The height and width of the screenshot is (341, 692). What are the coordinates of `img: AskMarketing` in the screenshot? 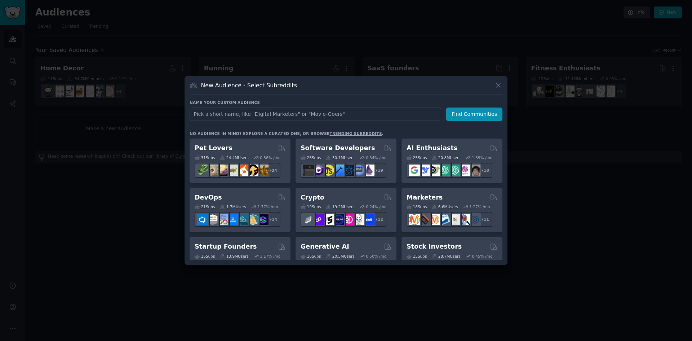 It's located at (434, 219).